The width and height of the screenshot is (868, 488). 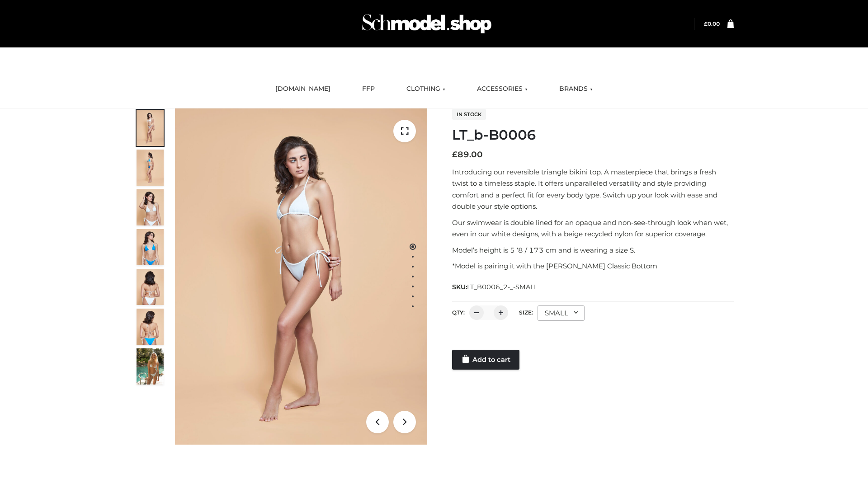 What do you see at coordinates (502, 287) in the screenshot?
I see `span: LT_B0006_2-_-SMALL` at bounding box center [502, 287].